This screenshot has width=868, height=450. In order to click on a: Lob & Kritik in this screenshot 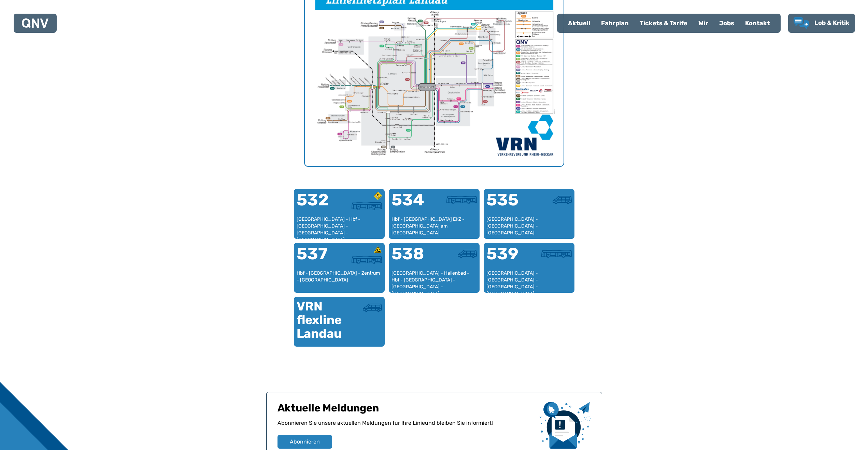, I will do `click(822, 23)`.